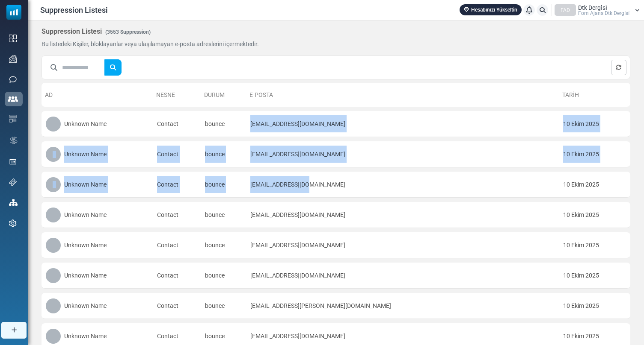  I want to click on a: Ad, so click(49, 95).